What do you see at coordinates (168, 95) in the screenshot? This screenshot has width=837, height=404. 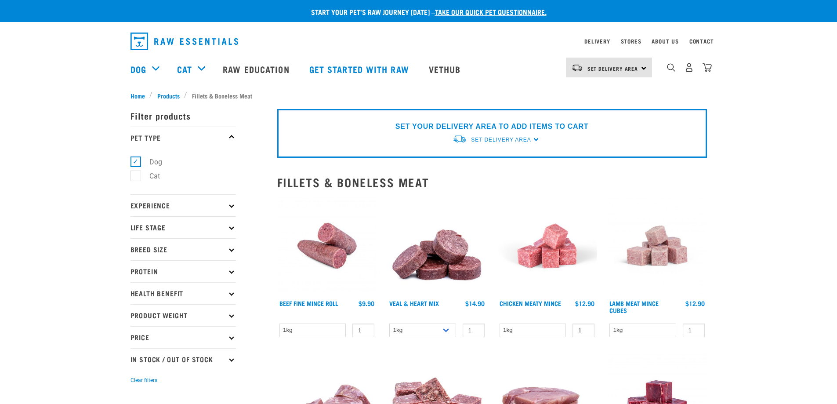 I see `a: Products` at bounding box center [168, 95].